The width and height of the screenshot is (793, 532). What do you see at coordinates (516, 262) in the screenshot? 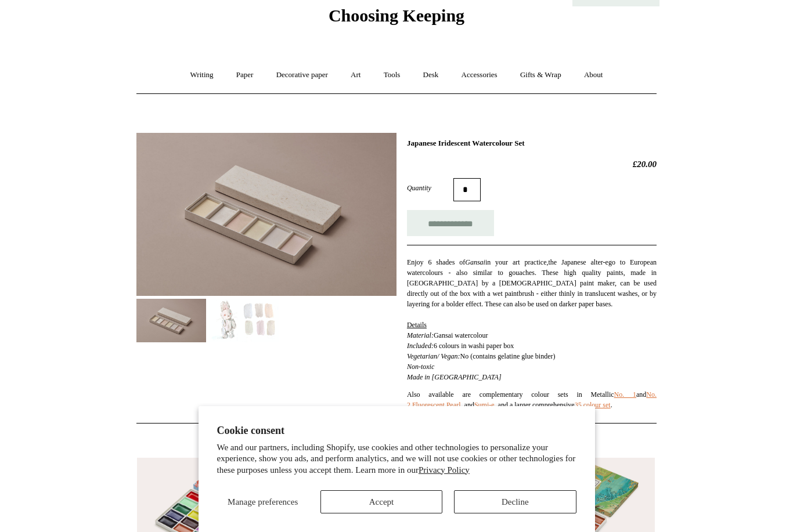
I see `span: in your art practice` at bounding box center [516, 262].